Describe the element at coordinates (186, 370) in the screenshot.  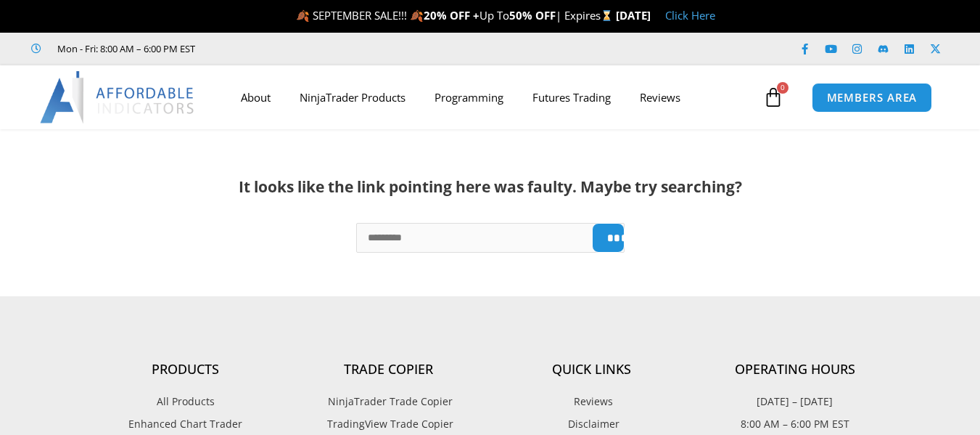
I see `h4: Products` at that location.